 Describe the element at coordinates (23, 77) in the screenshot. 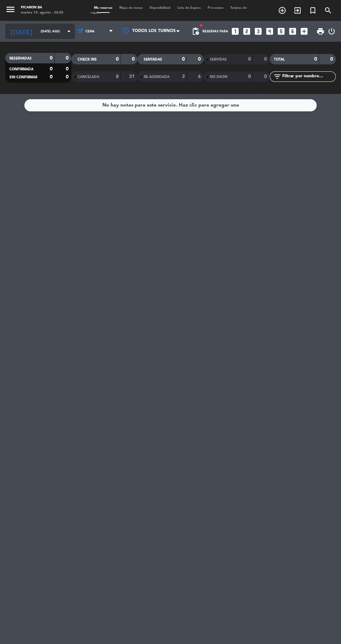

I see `span: SIN CONFIRMAR` at that location.